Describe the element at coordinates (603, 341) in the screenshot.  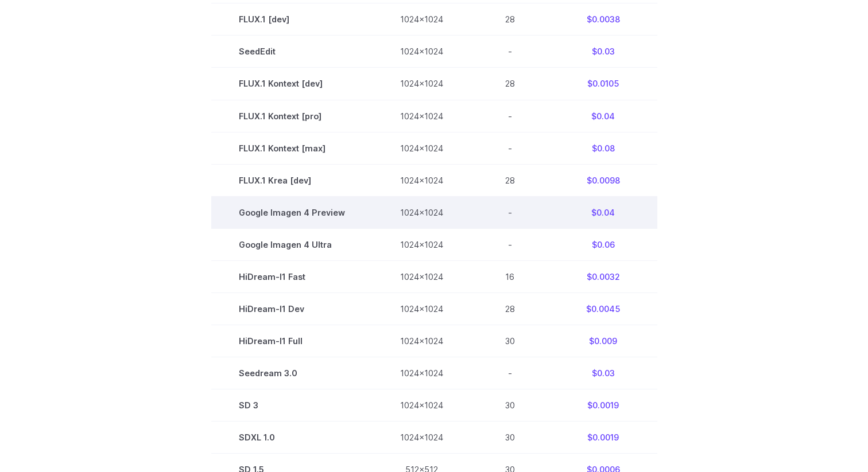
I see `td: $0.009` at that location.